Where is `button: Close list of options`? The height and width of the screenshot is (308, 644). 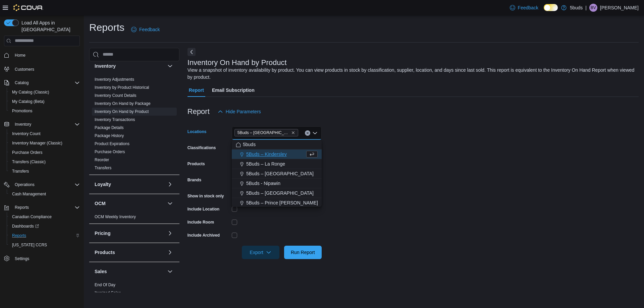 button: Close list of options is located at coordinates (315, 133).